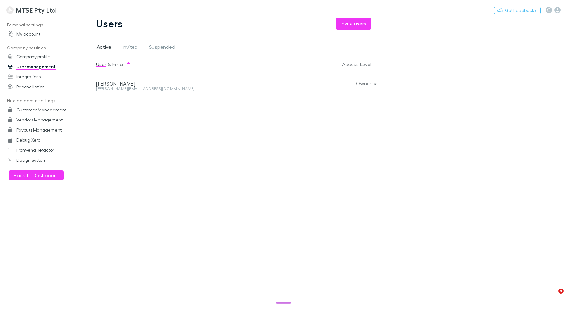 The height and width of the screenshot is (310, 567). What do you see at coordinates (40, 150) in the screenshot?
I see `a: Front-end Refactor` at bounding box center [40, 150].